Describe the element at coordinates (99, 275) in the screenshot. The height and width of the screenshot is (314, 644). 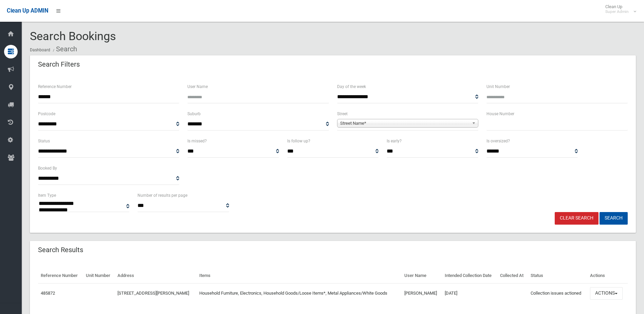
I see `th: Unit Number` at that location.